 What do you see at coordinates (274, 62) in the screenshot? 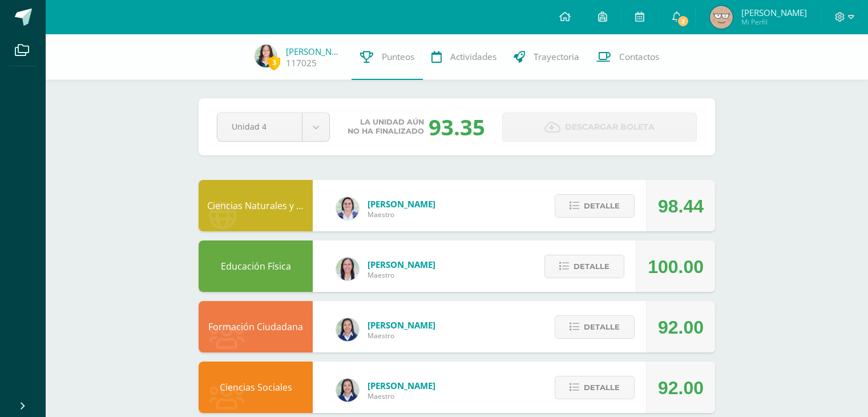
I see `span: 3` at bounding box center [274, 62].